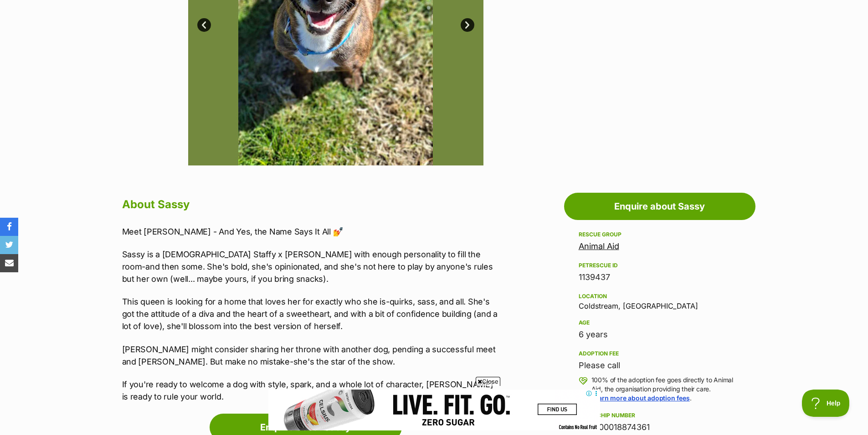 This screenshot has height=435, width=868. What do you see at coordinates (640, 398) in the screenshot?
I see `a: Learn more about adoption fees` at bounding box center [640, 398].